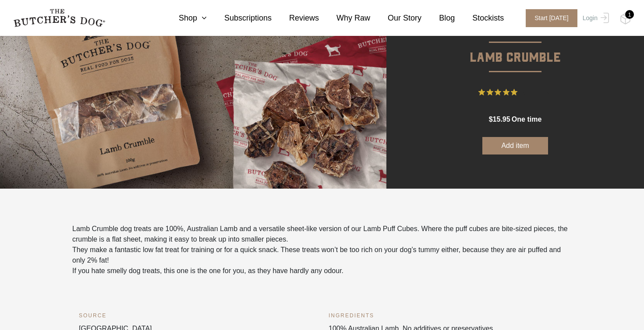 This screenshot has height=330, width=644. Describe the element at coordinates (396, 18) in the screenshot. I see `a: Our Story` at that location.